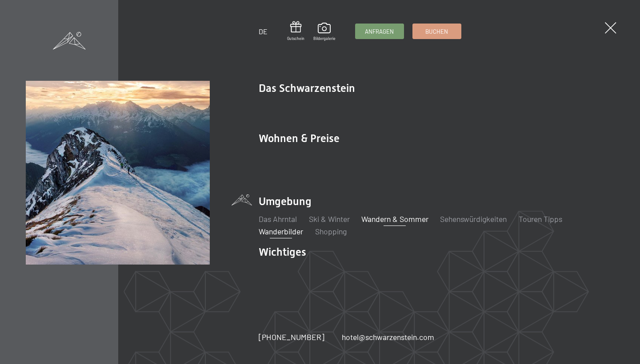  I want to click on span: Gutschein, so click(295, 39).